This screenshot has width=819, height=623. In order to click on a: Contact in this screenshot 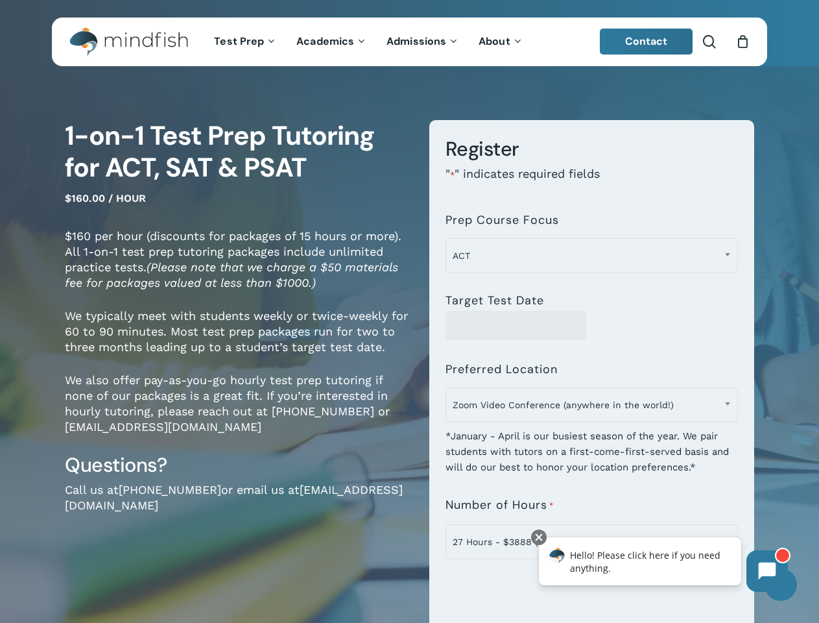, I will do `click(647, 42)`.